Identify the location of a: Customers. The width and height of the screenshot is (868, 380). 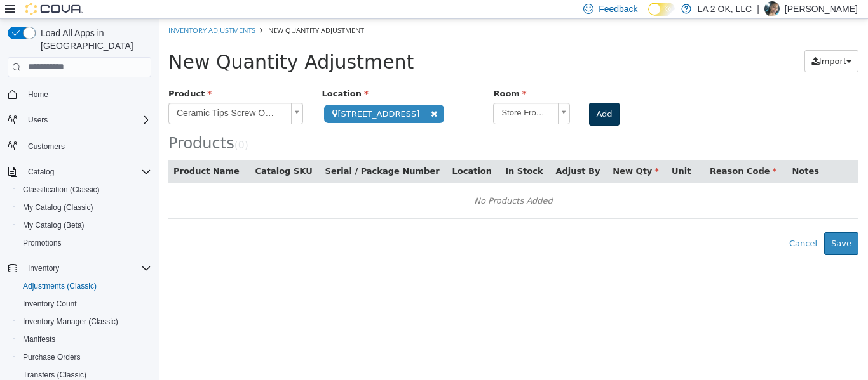
(46, 147).